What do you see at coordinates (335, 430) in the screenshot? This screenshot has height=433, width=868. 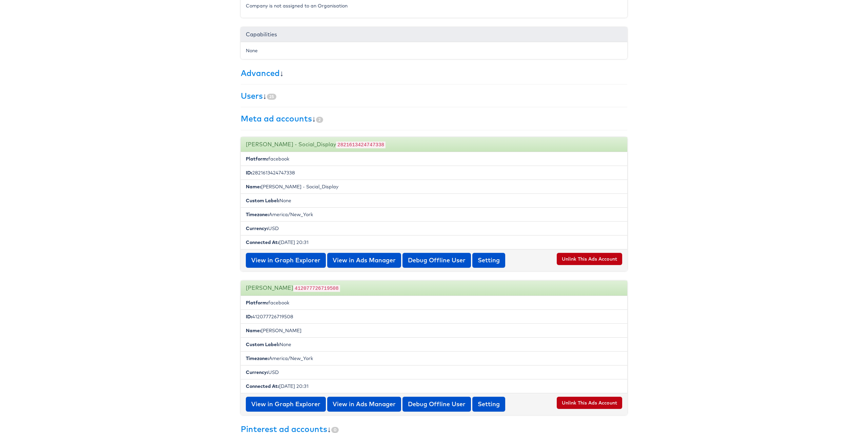 I see `span: 0` at bounding box center [335, 430].